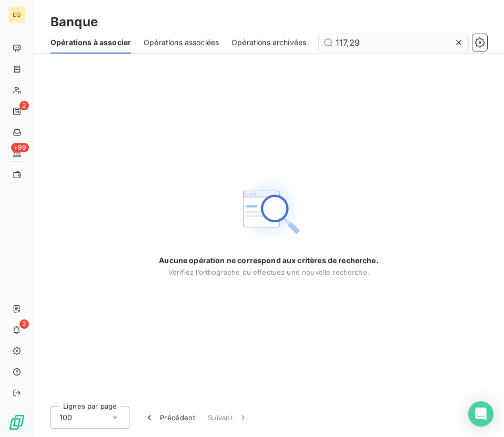 The width and height of the screenshot is (504, 437). I want to click on span: Vérifiez l’orthographe ou effectuez une nouvelle recherche., so click(269, 272).